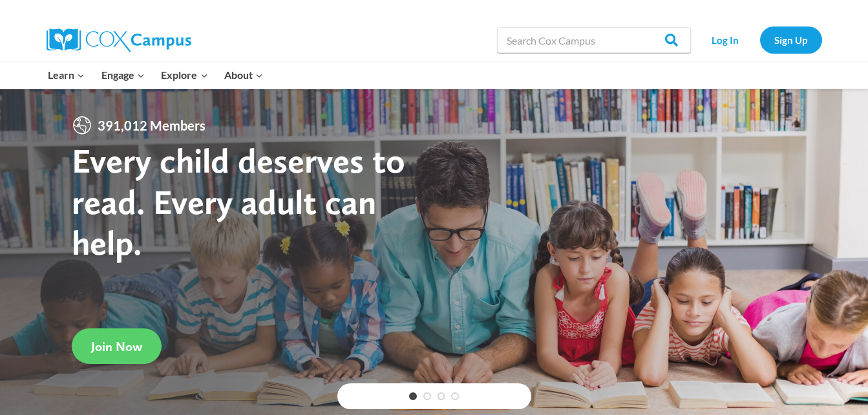 The image size is (868, 415). Describe the element at coordinates (455, 396) in the screenshot. I see `a: 4` at that location.